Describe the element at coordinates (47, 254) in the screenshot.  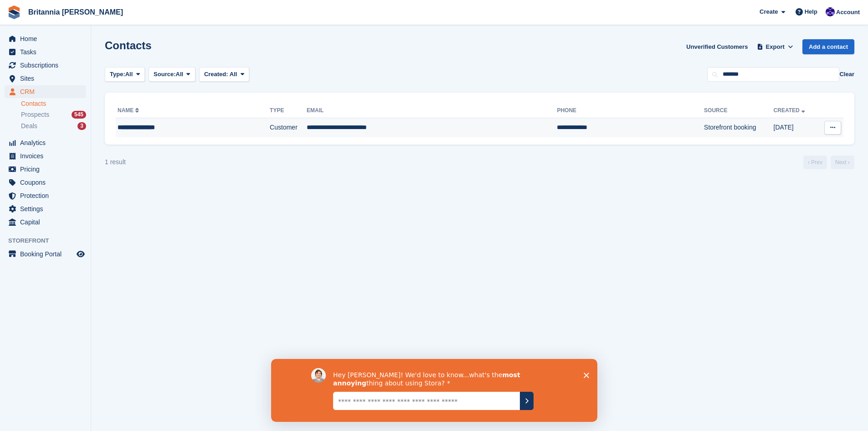
I see `span: Booking Portal` at that location.